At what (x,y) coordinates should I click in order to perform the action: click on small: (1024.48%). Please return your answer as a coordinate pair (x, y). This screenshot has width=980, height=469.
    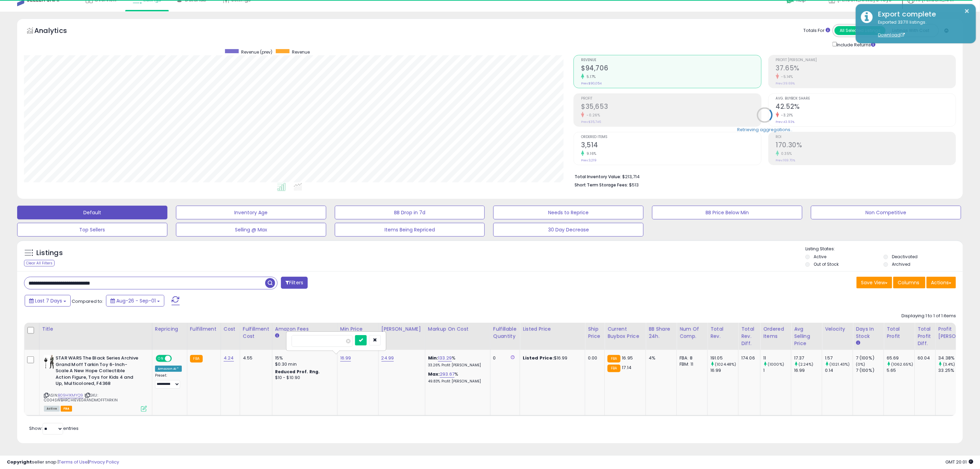
    Looking at the image, I should click on (726, 365).